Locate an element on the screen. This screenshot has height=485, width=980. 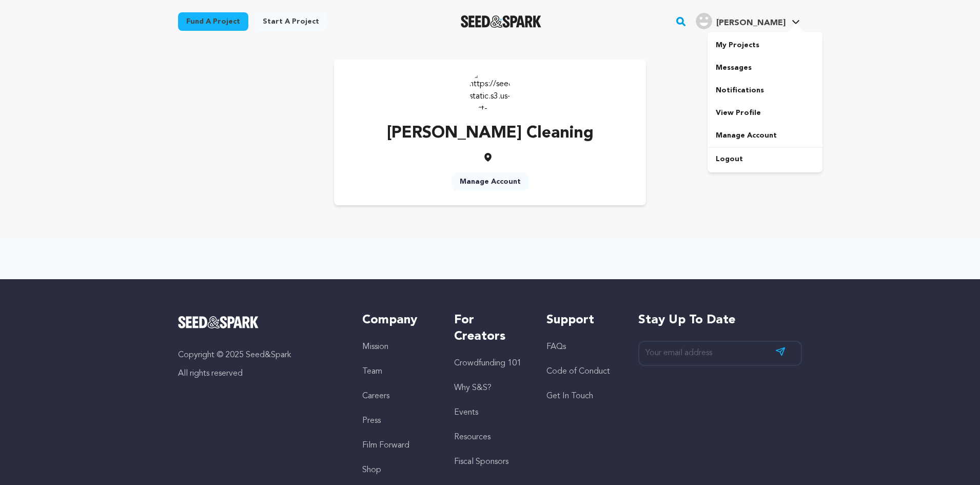
a: Code of Conduct is located at coordinates (578, 372).